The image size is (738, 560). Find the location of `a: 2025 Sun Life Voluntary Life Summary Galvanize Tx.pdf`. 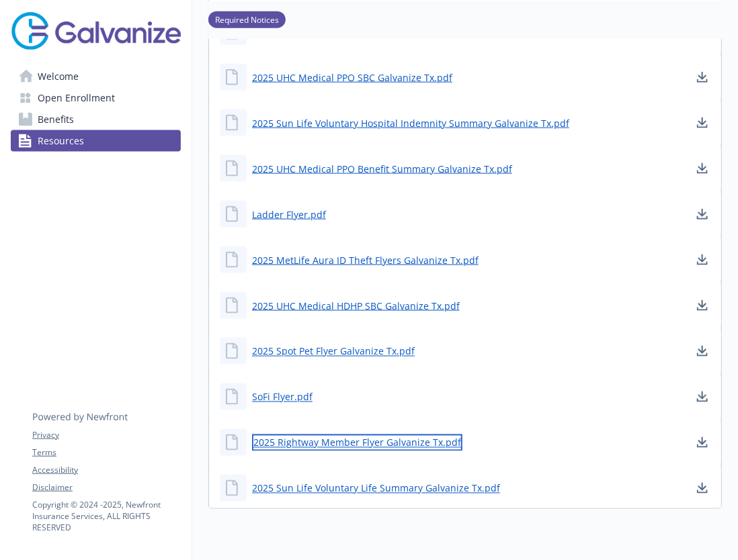

a: 2025 Sun Life Voluntary Life Summary Galvanize Tx.pdf is located at coordinates (376, 489).